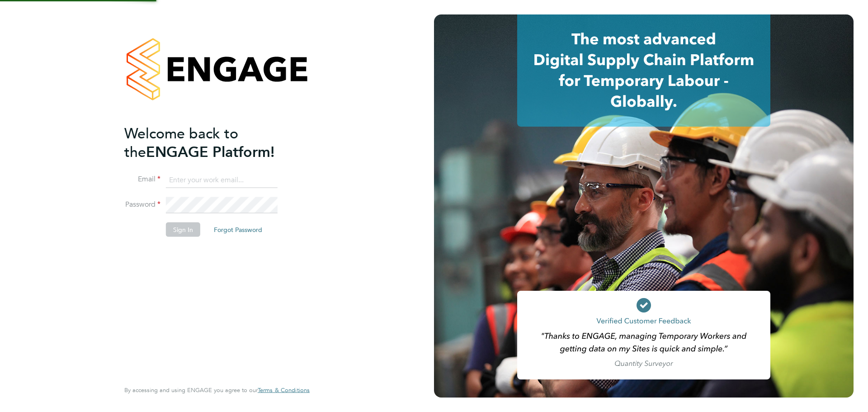  What do you see at coordinates (217, 390) in the screenshot?
I see `span: By accessing and using ENGAGE you agree to our` at bounding box center [217, 390].